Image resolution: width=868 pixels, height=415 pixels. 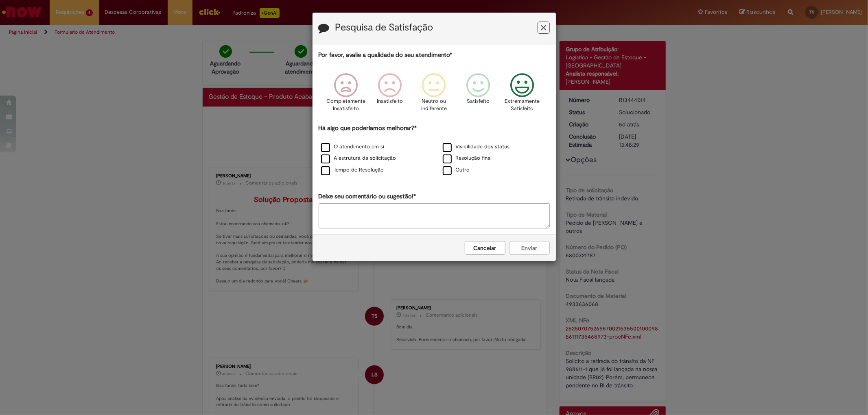 I want to click on label: A estrutura da solicitação, so click(x=358, y=158).